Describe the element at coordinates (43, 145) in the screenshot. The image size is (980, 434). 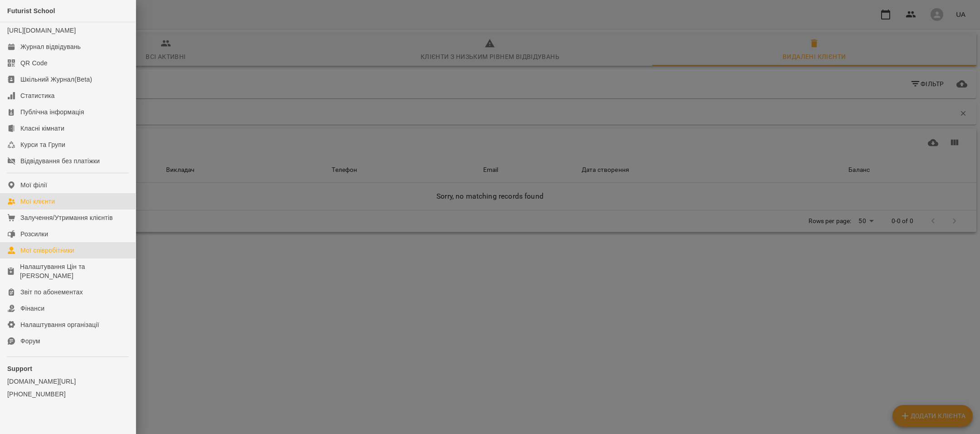
I see `div: Курси та Групи` at that location.